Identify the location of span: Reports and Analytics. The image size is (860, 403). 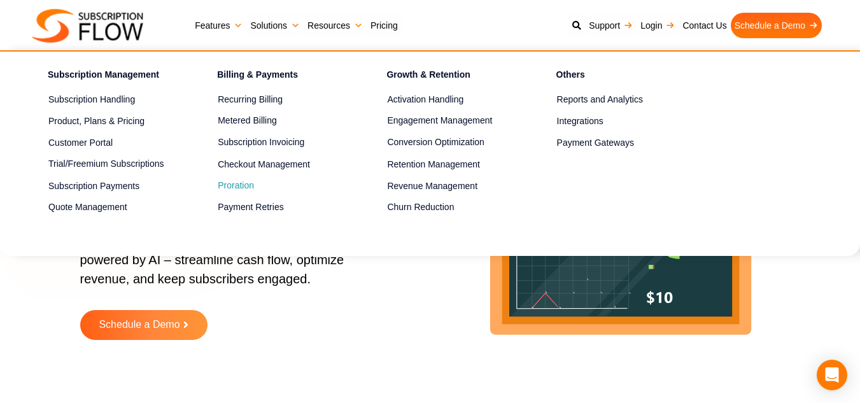
(600, 99).